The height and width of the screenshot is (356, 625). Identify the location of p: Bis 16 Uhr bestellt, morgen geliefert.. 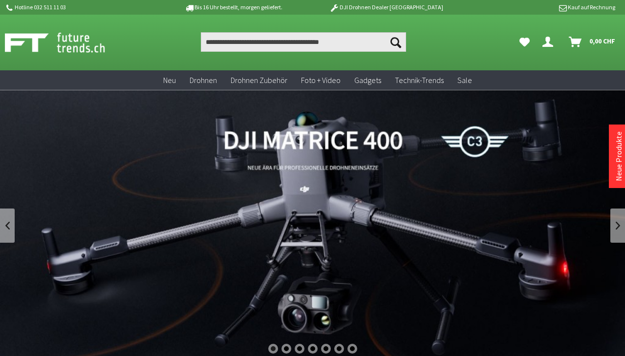
(233, 7).